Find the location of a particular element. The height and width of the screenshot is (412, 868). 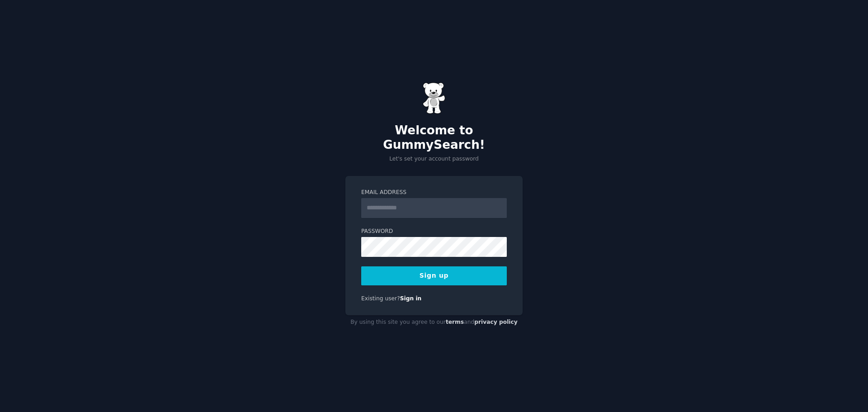

h2: Welcome to GummySearch! is located at coordinates (434, 138).